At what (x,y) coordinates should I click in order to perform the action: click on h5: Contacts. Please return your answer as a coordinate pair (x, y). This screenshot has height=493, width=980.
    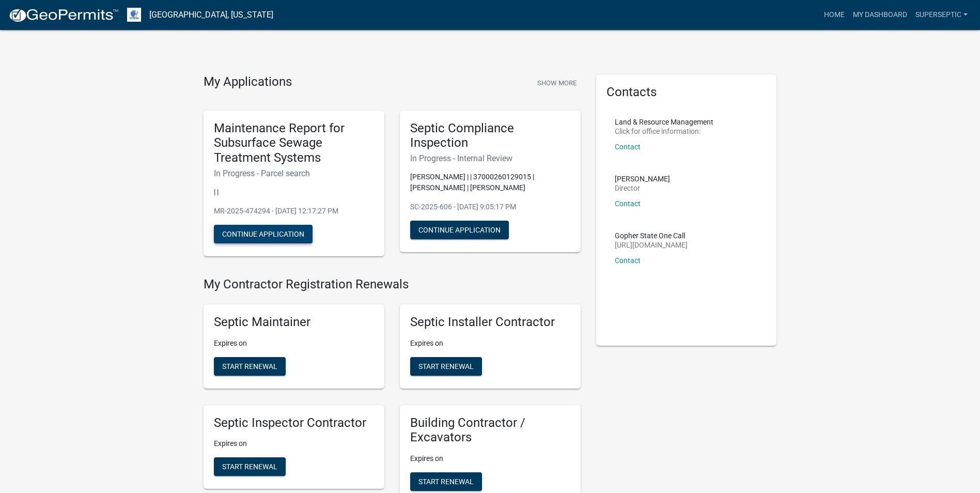
    Looking at the image, I should click on (687, 92).